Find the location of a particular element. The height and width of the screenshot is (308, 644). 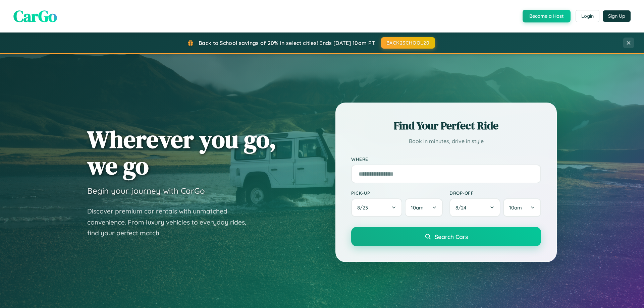

button: 8/23 is located at coordinates (377, 207).